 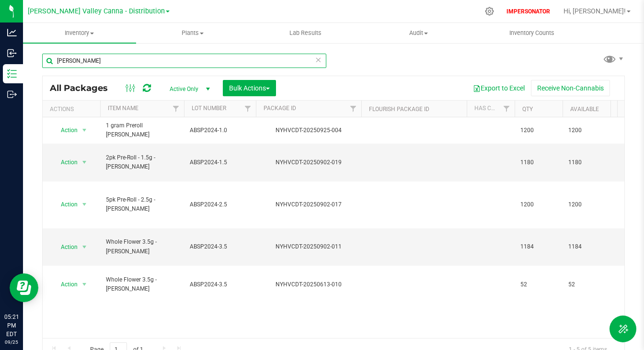 What do you see at coordinates (249, 88) in the screenshot?
I see `button: Bulk Actions` at bounding box center [249, 88].